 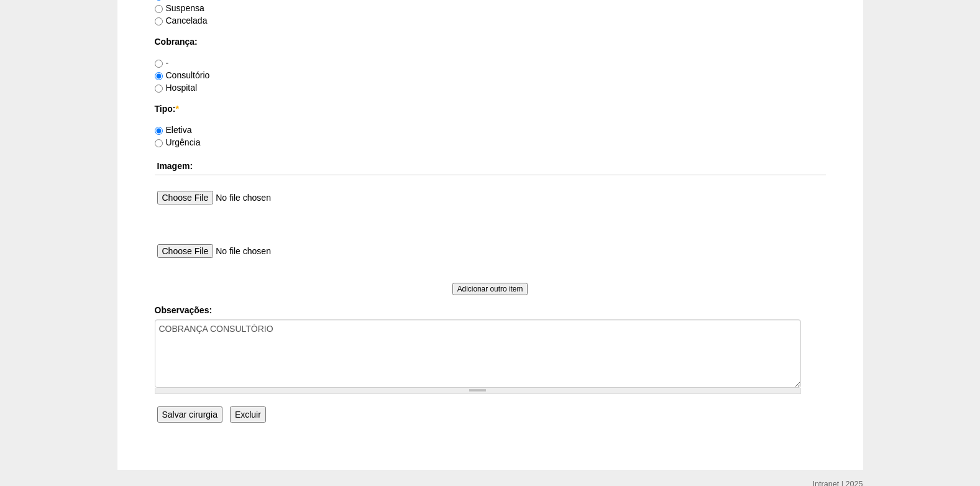 What do you see at coordinates (490, 310) in the screenshot?
I see `label: Observações:` at bounding box center [490, 310].